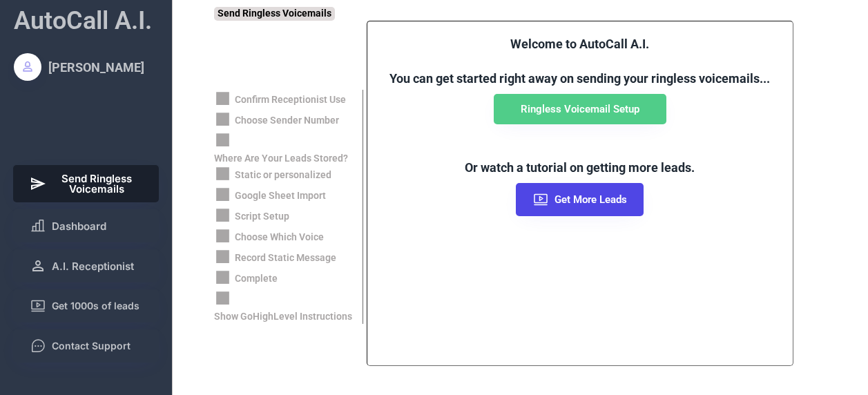  Describe the element at coordinates (279, 237) in the screenshot. I see `div: Choose Which Voice` at that location.